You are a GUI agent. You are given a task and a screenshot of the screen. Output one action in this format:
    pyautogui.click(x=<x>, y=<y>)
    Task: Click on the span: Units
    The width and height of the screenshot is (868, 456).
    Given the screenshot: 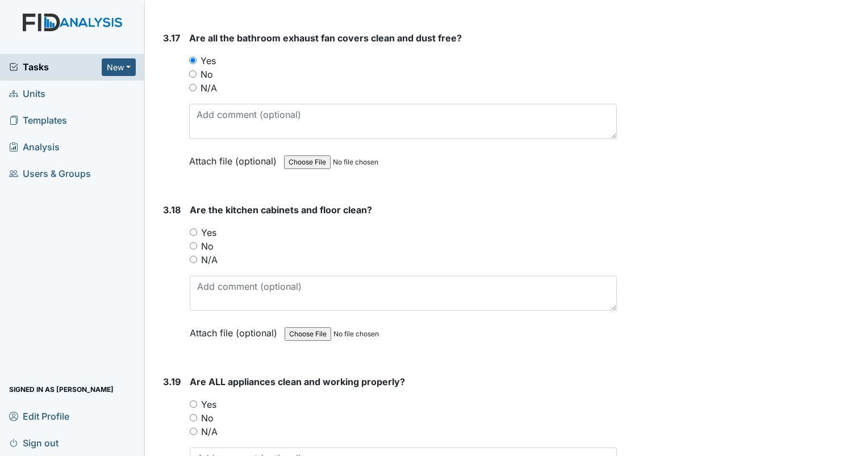 What is the action you would take?
    pyautogui.click(x=27, y=93)
    